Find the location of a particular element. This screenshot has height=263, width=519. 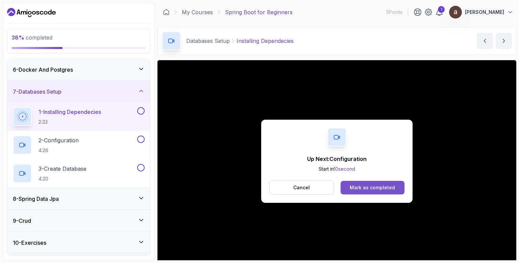

p: Spring Boot for Beginners is located at coordinates (259, 12).